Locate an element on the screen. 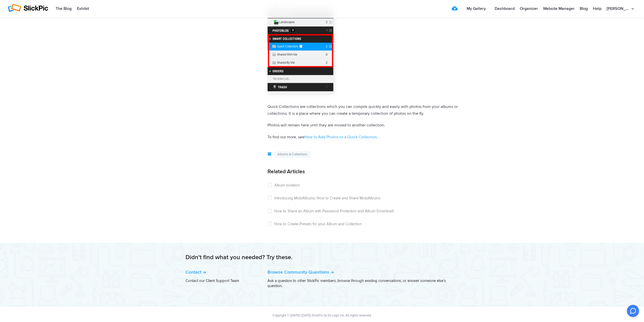 The image size is (644, 322). p: To find out more, see . is located at coordinates (363, 137).